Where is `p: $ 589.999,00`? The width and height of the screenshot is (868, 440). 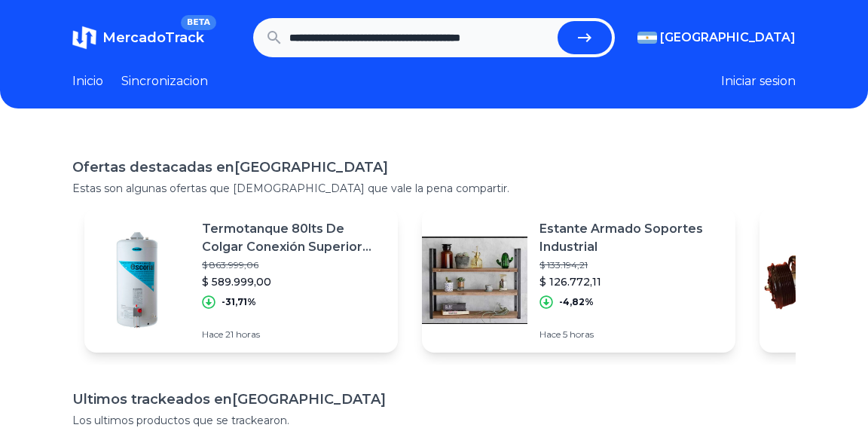
p: $ 589.999,00 is located at coordinates (294, 282).